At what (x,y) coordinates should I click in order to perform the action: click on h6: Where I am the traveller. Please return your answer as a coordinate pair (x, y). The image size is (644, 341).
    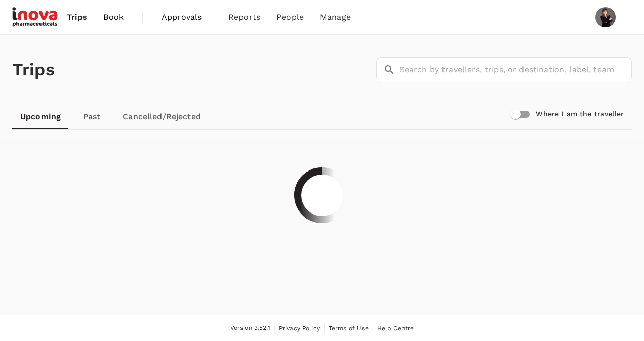
    Looking at the image, I should click on (579, 114).